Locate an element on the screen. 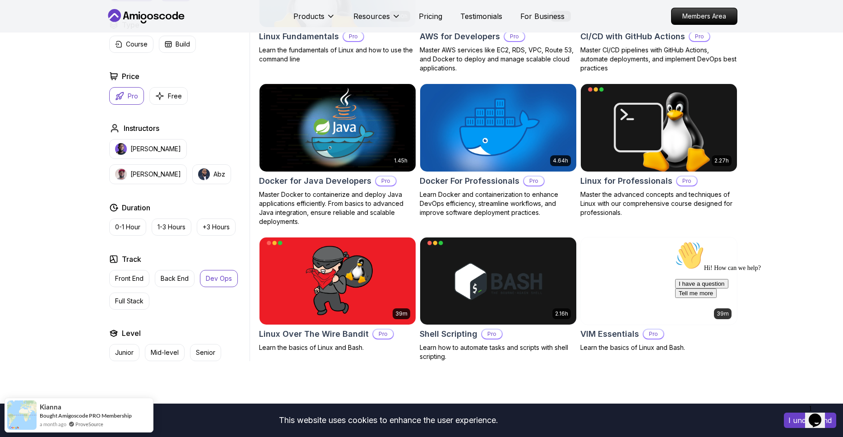 Image resolution: width=843 pixels, height=437 pixels. div: This website uses cookies to enhance the user experience. is located at coordinates (389, 420).